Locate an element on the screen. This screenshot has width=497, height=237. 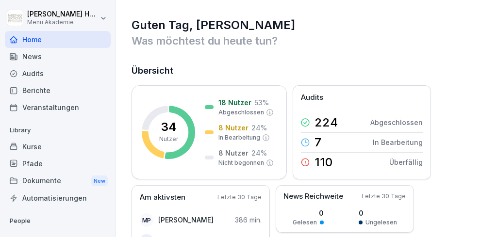
h2: Übersicht is located at coordinates (306, 71).